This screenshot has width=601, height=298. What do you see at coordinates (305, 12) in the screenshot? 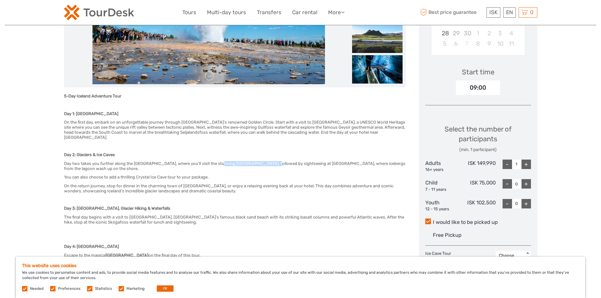
I see `a: Car rental` at bounding box center [305, 12].